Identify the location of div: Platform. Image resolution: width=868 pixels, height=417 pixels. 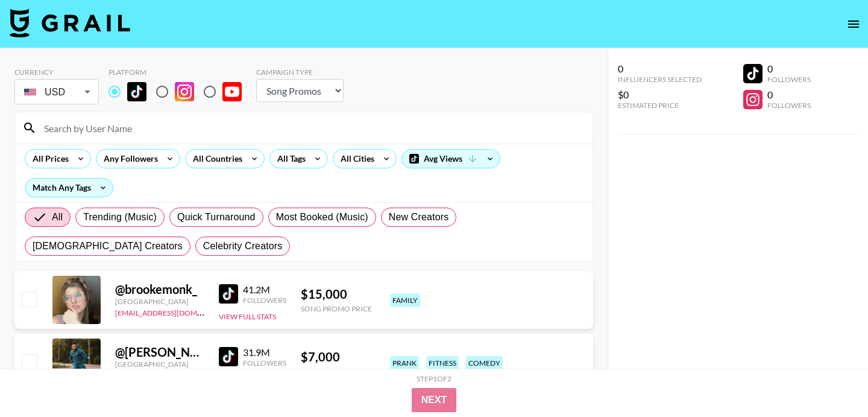
(179, 72).